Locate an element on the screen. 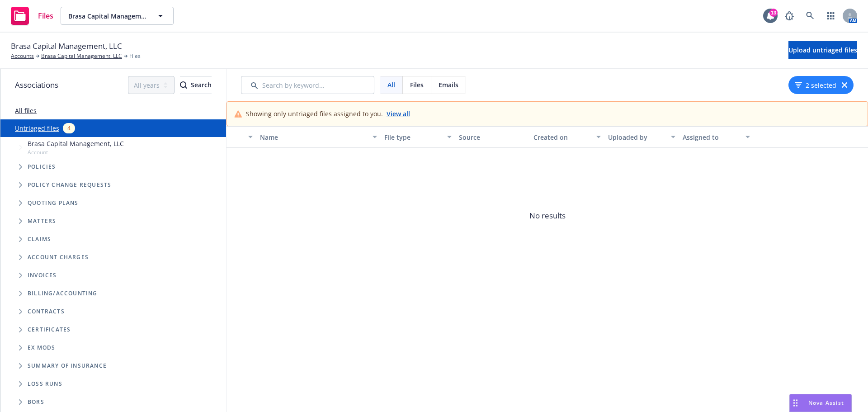 This screenshot has width=868, height=412. button: Brasa Capital Management, LLC is located at coordinates (117, 16).